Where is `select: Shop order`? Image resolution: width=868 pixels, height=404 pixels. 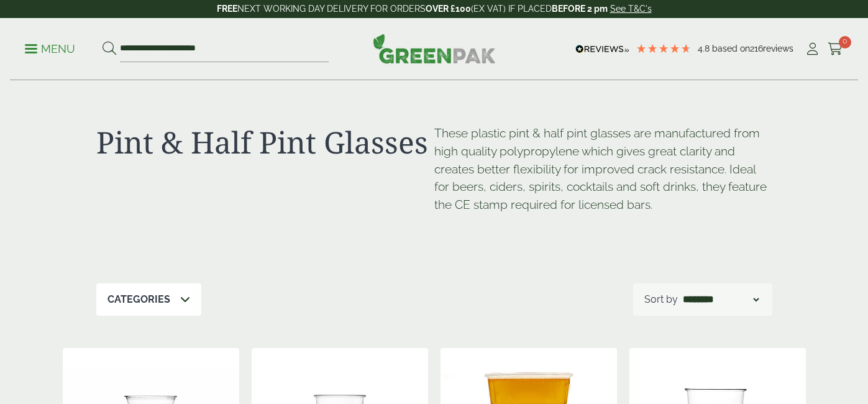 select: Shop order is located at coordinates (720, 300).